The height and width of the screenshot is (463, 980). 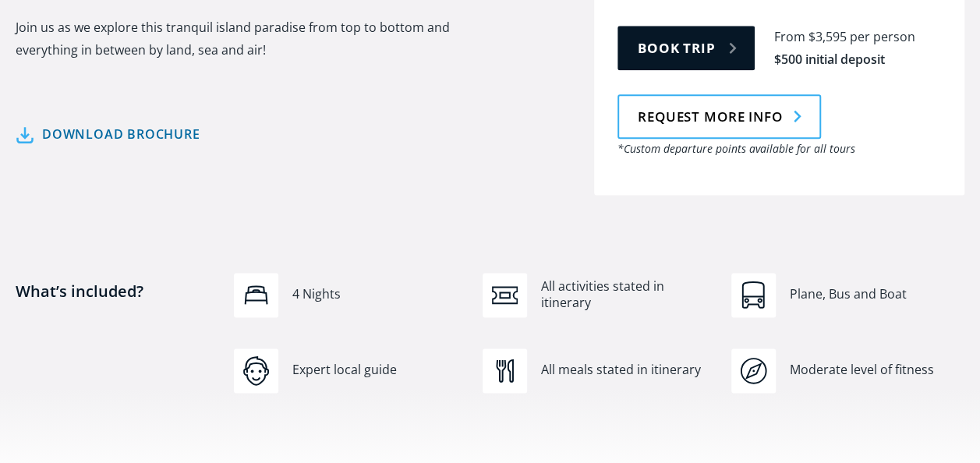 I want to click on div: All activities stated in itinerary, so click(x=629, y=295).